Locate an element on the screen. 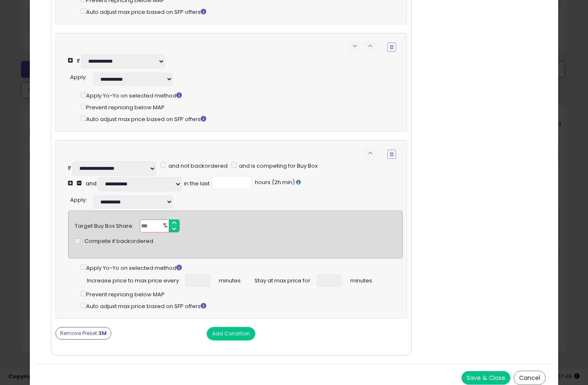 The height and width of the screenshot is (385, 588). span: keyboard_arrow_down is located at coordinates (354, 46).